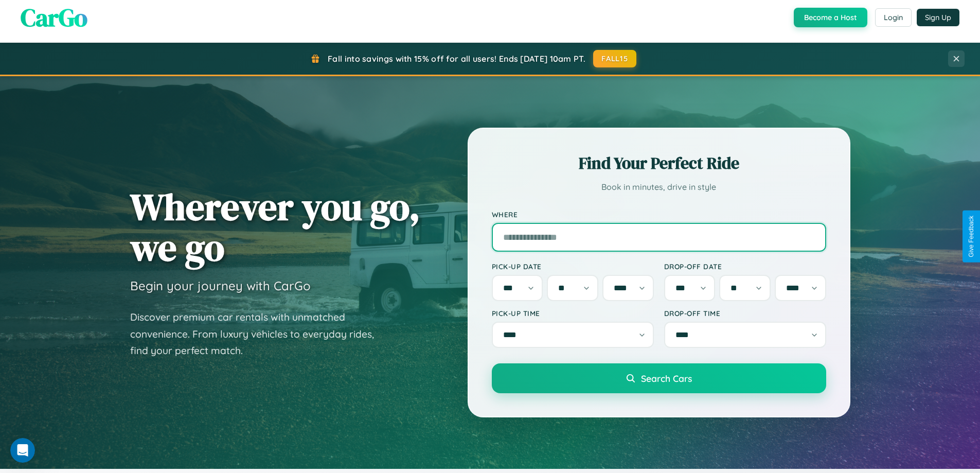 The width and height of the screenshot is (980, 473). Describe the element at coordinates (659, 163) in the screenshot. I see `h2: Find Your Perfect Ride` at that location.